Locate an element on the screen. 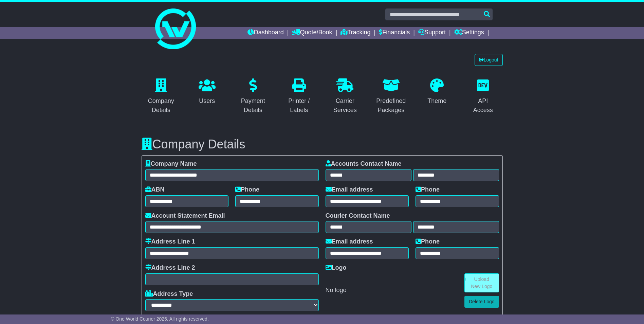 Image resolution: width=644 pixels, height=324 pixels. div: Payment Details is located at coordinates (253, 106).